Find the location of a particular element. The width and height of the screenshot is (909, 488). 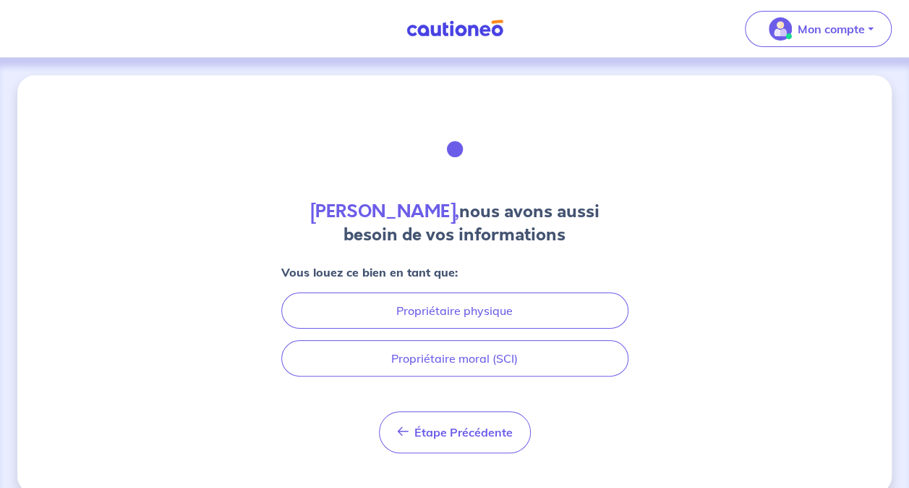

button: Propriétaire physique is located at coordinates (455, 310).